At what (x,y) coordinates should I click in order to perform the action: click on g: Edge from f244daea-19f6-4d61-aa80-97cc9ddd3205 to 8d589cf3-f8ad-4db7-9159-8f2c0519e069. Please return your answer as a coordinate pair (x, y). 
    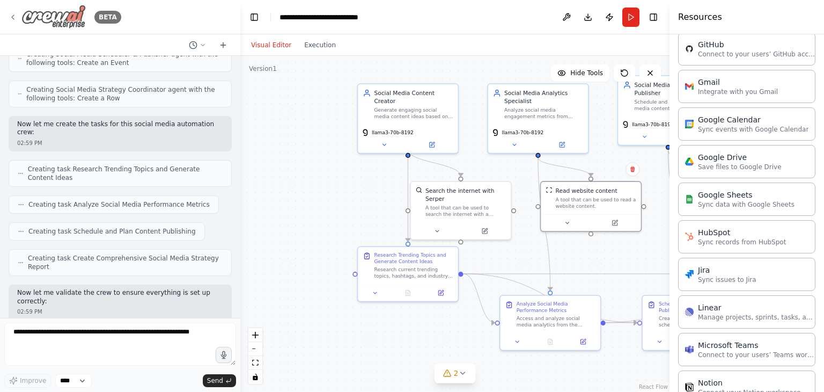
    Looking at the image, I should click on (621, 273).